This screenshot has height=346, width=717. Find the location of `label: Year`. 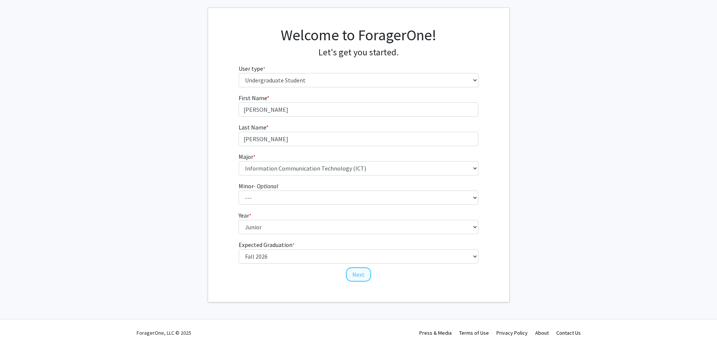

label: Year is located at coordinates (245, 215).